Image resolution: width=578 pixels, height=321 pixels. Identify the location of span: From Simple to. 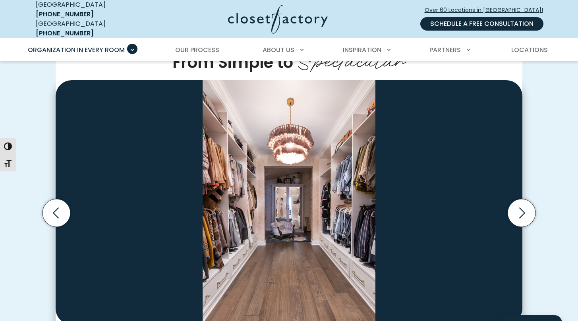
(233, 62).